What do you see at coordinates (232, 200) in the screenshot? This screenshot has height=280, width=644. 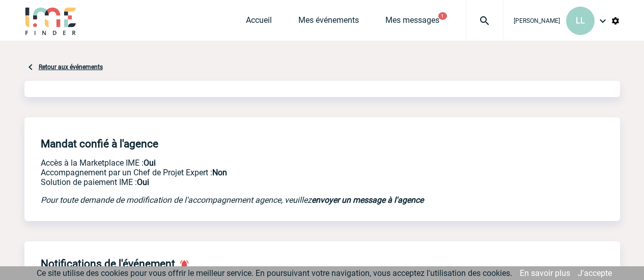 I see `em: Pour toute demande de modification de l'accompagnement agence, veuillez` at bounding box center [232, 200].